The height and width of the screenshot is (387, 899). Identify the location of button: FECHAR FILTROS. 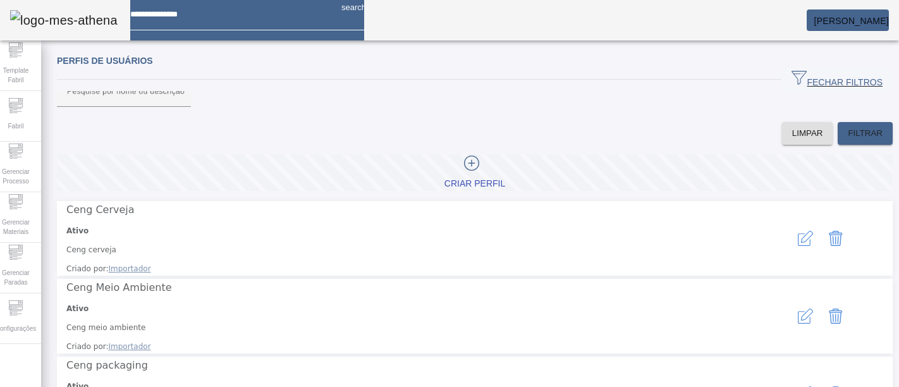
(837, 80).